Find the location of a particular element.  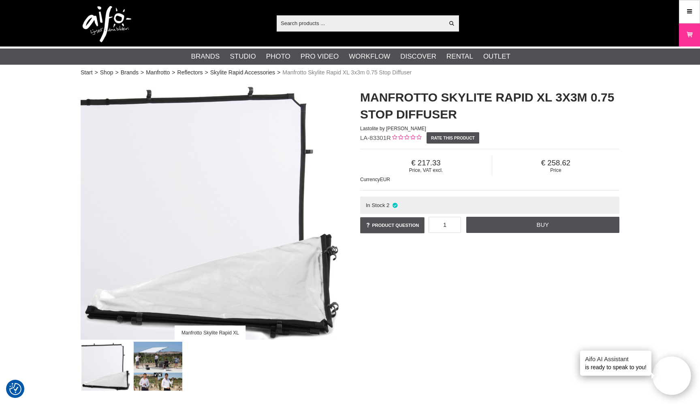

a: Photo is located at coordinates (278, 57).